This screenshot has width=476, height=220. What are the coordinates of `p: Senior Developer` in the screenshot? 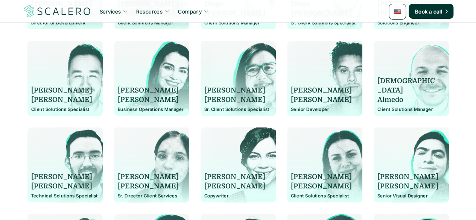 It's located at (325, 110).